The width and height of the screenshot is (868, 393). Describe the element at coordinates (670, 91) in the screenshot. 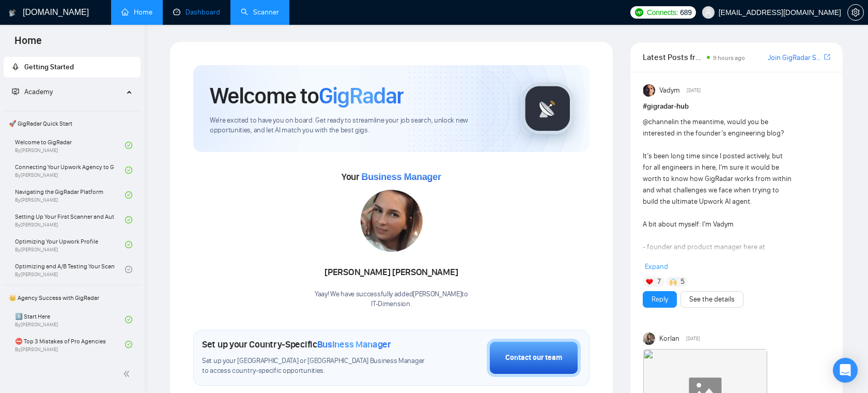

I see `span: Vadym` at that location.